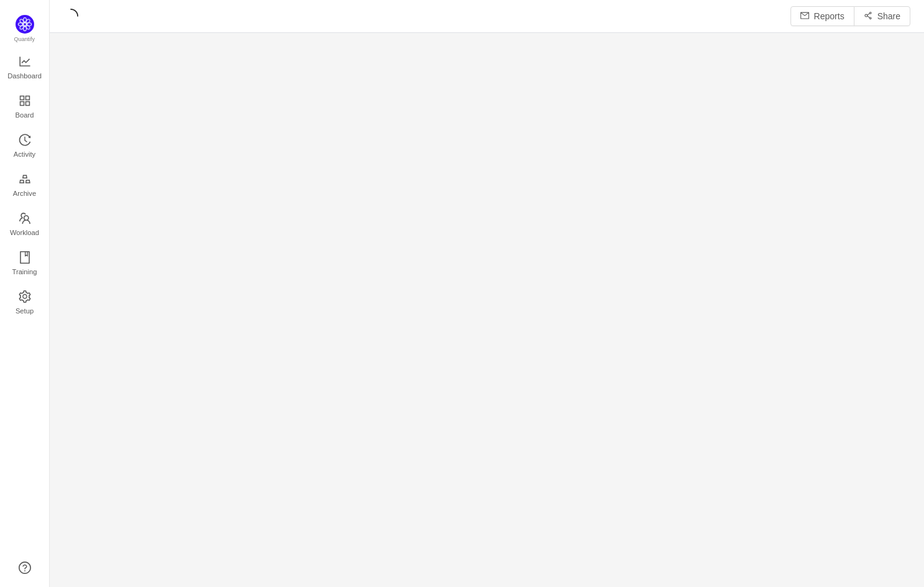  Describe the element at coordinates (24, 193) in the screenshot. I see `span: Archive` at that location.